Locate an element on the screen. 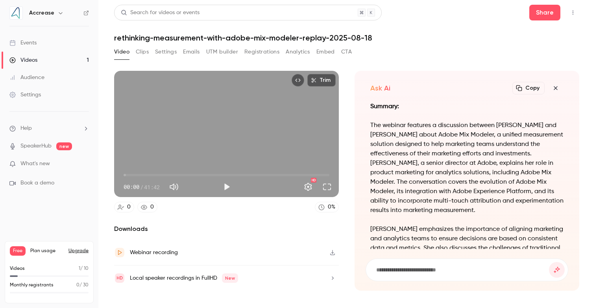 The image size is (595, 308). button: Embed video is located at coordinates (298, 80).